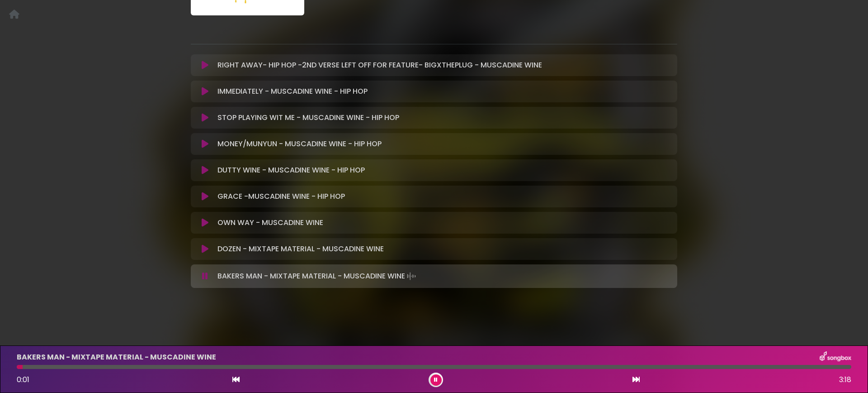 The image size is (868, 393). I want to click on p: BAKERS MAN - MIXTAPE MATERIAL - MUSCADINE WINE, so click(318, 276).